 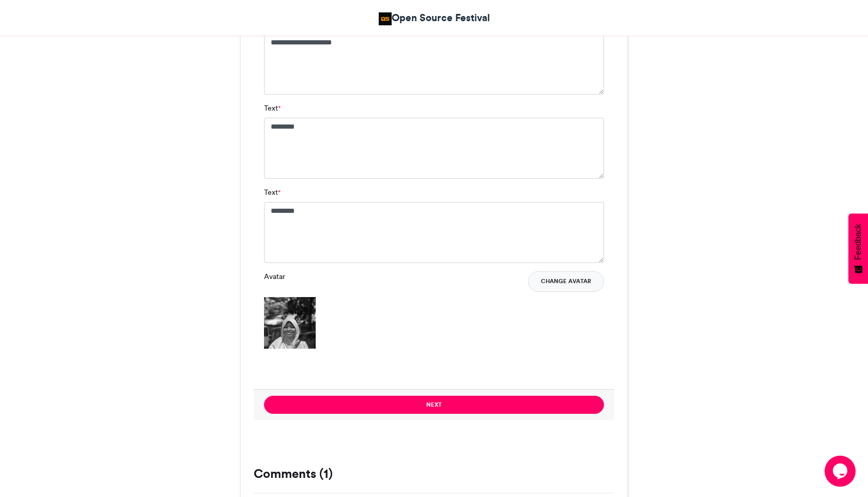 What do you see at coordinates (434, 473) in the screenshot?
I see `h3: Comments (1)` at bounding box center [434, 473].